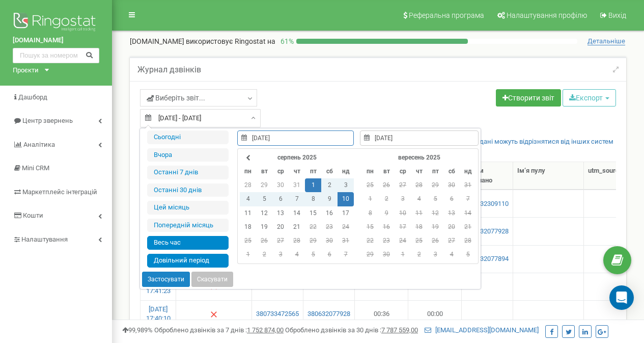 This screenshot has width=644, height=343. I want to click on span: використовує Ringostat на, so click(230, 41).